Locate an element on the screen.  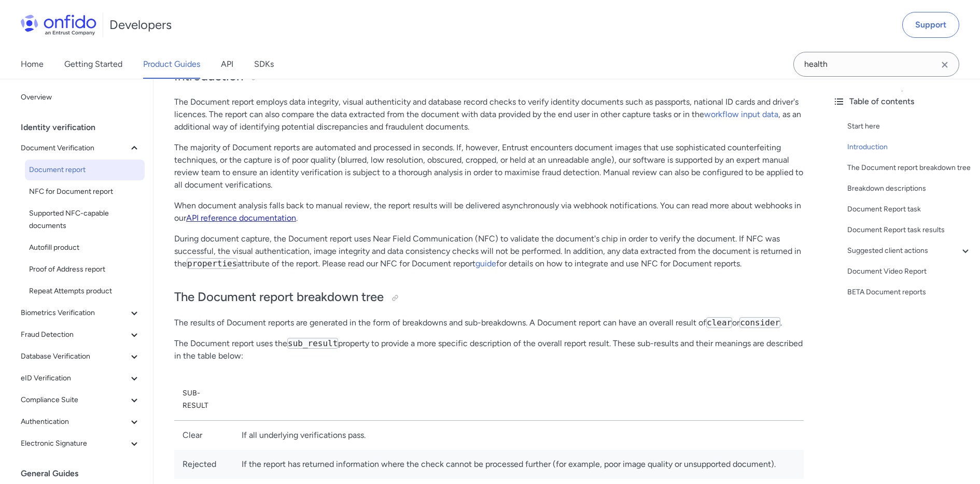
span: Database Verification is located at coordinates (74, 357).